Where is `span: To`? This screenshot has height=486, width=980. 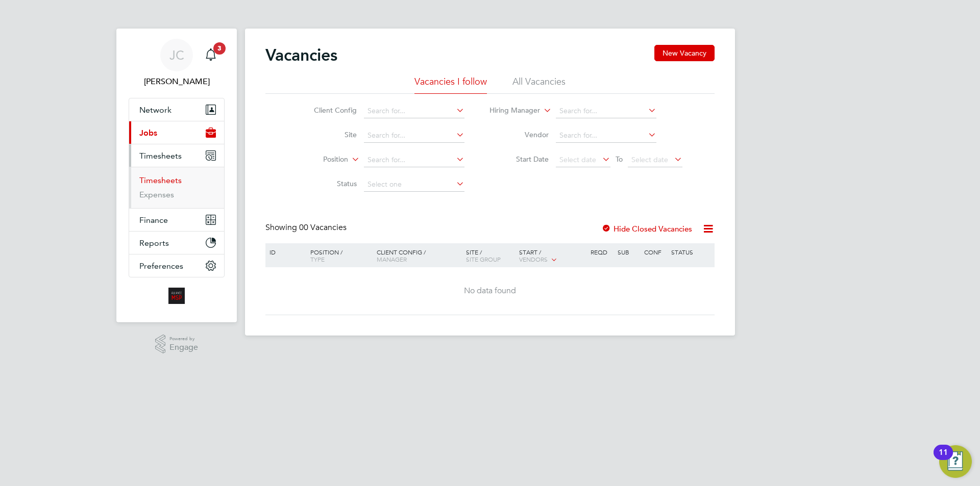
span: To is located at coordinates (619, 159).